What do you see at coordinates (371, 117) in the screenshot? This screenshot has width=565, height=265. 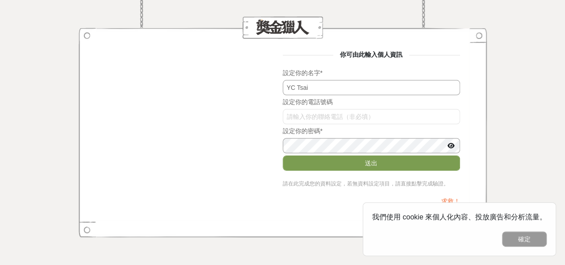 I see `input: 請輸入你的聯絡電話（非必填）` at bounding box center [371, 117].